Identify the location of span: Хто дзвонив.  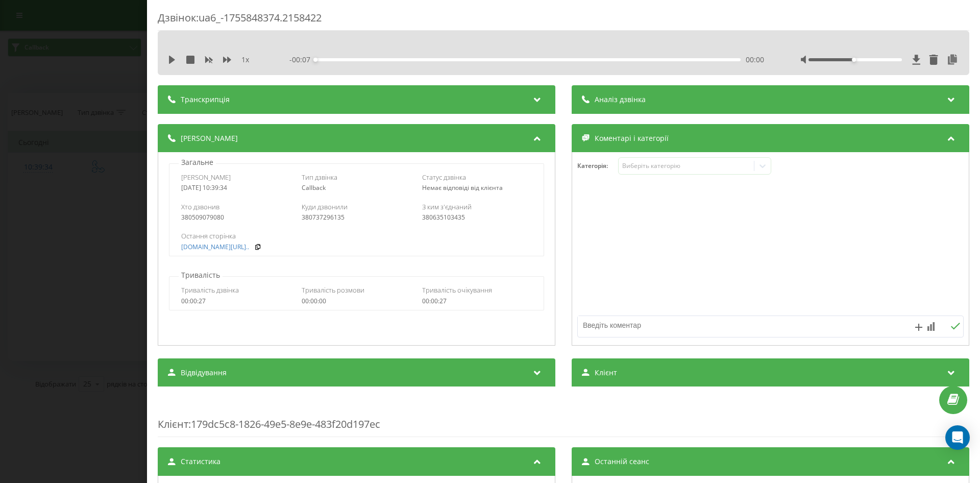
(200, 207).